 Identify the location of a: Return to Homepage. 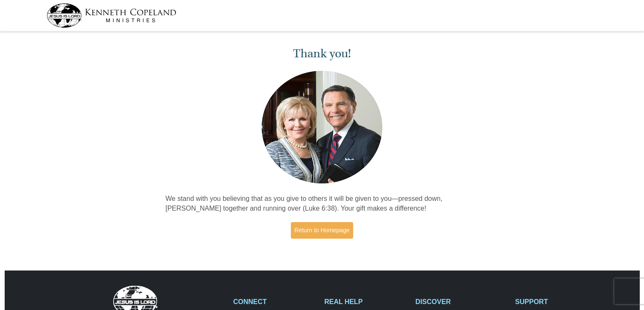
(322, 230).